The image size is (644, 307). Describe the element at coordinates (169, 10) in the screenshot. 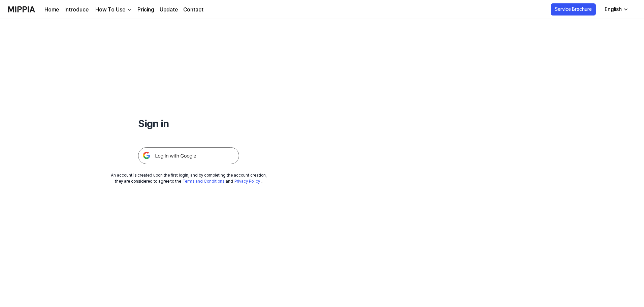

I see `a: Update` at that location.